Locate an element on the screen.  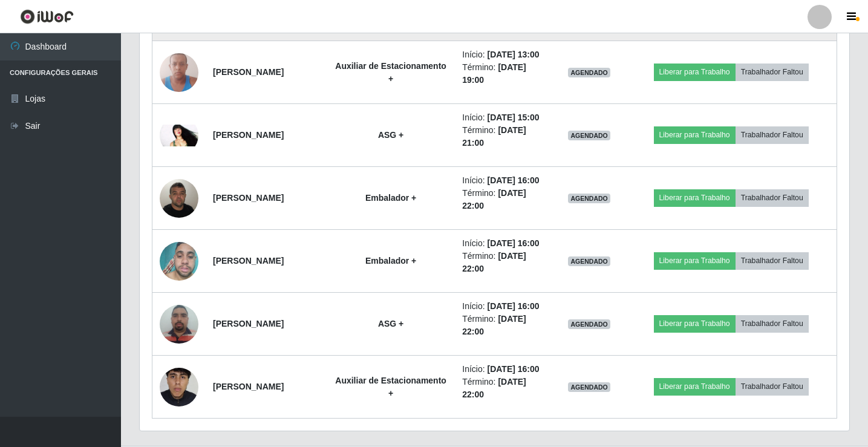
img: CoreUI Logo is located at coordinates (46, 16).